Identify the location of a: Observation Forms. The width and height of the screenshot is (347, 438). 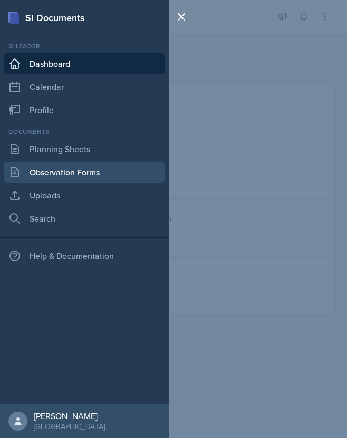
(84, 172).